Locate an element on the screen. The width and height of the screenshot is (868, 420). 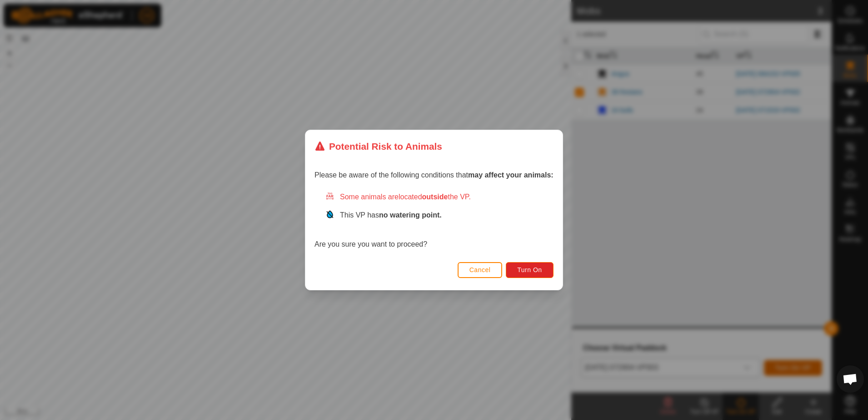
span: located the VP. is located at coordinates (435, 196).